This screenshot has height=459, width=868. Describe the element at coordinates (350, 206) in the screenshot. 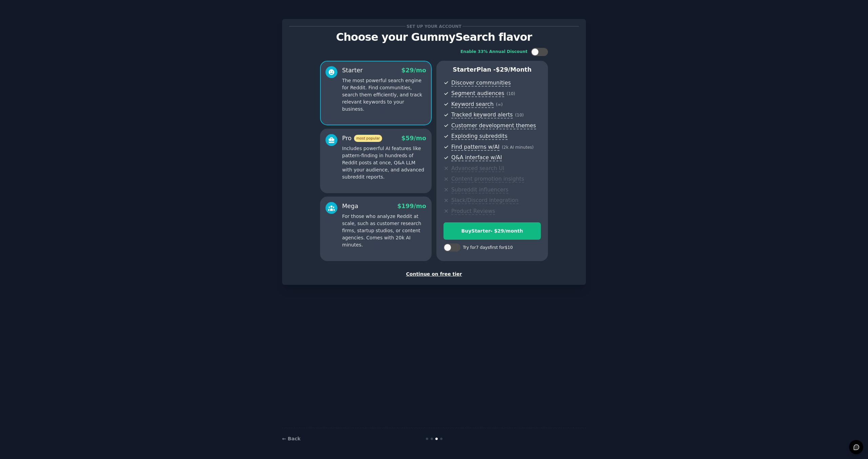

I see `div: Mega` at that location.